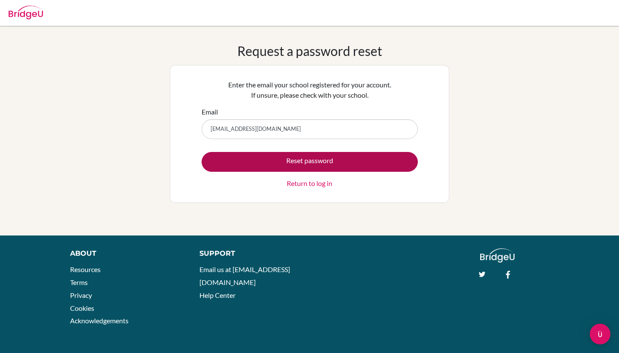 This screenshot has height=353, width=619. I want to click on button: Reset password, so click(310, 162).